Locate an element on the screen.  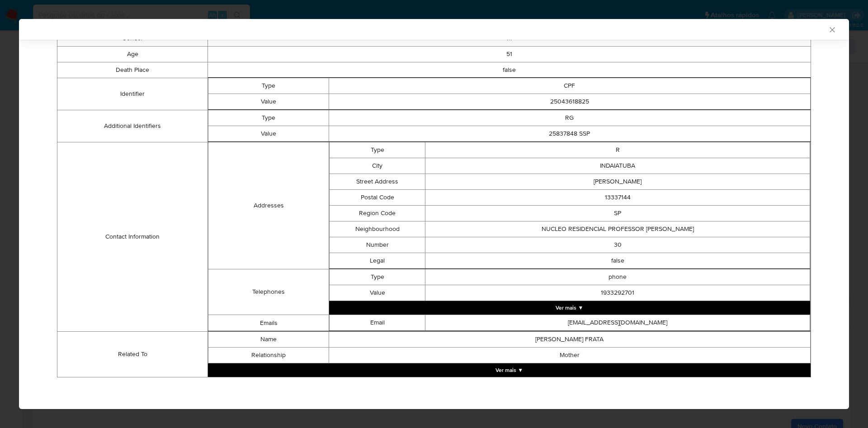
td: 25043618825 is located at coordinates (569, 102).